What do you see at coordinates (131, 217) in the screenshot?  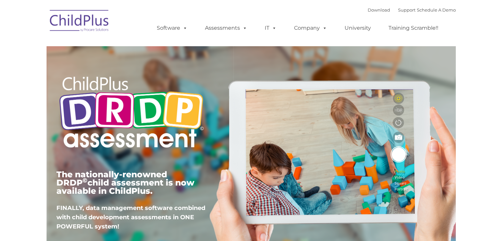 I see `span: FINALLY, data management software combined with child development assessments in ONE POWERFUL sys...` at bounding box center [131, 217].